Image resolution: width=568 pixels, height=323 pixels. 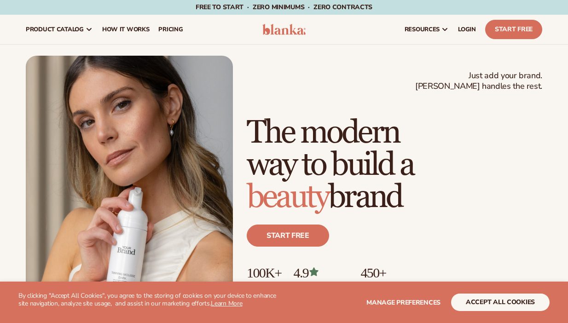 I want to click on span: beauty, so click(x=287, y=197).